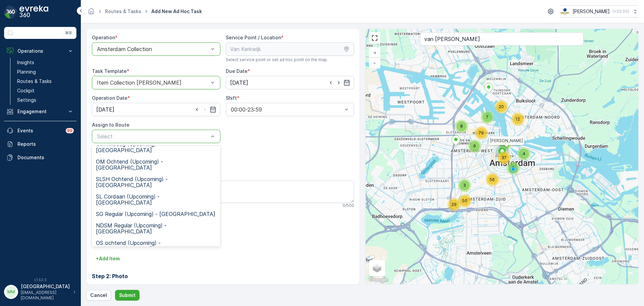 This screenshot has width=644, height=306. What do you see at coordinates (377, 268) in the screenshot?
I see `a: Layers` at bounding box center [377, 268].